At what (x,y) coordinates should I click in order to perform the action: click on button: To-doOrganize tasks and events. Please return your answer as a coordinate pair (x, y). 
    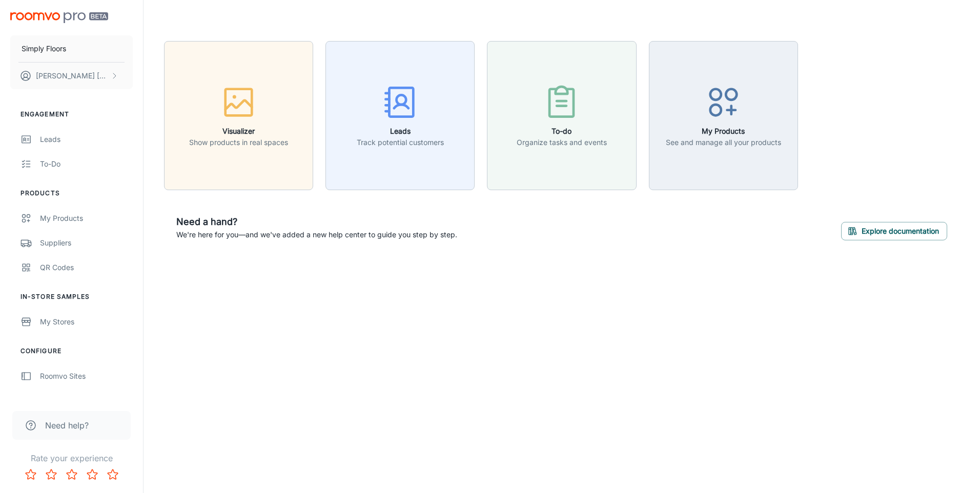
    Looking at the image, I should click on (561, 115).